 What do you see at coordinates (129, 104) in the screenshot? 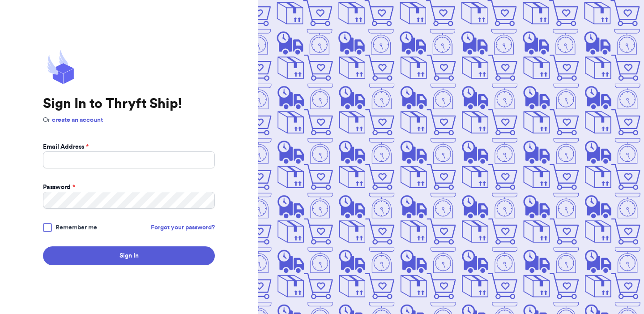
I see `h1: Sign In to Thryft Ship!` at bounding box center [129, 104].